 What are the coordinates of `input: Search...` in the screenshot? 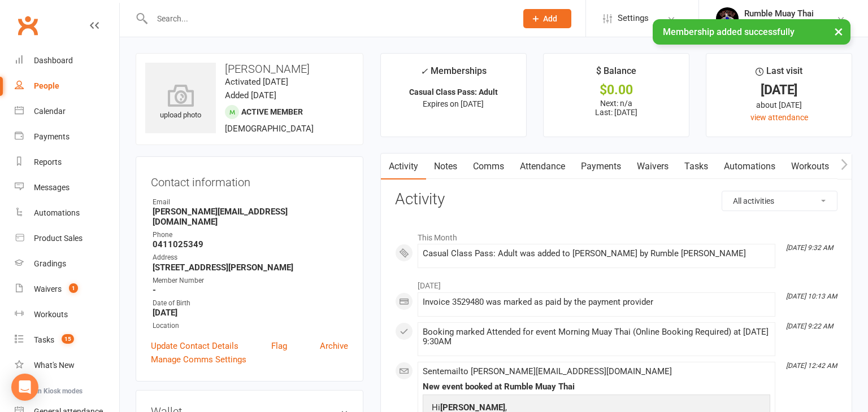 It's located at (328, 19).